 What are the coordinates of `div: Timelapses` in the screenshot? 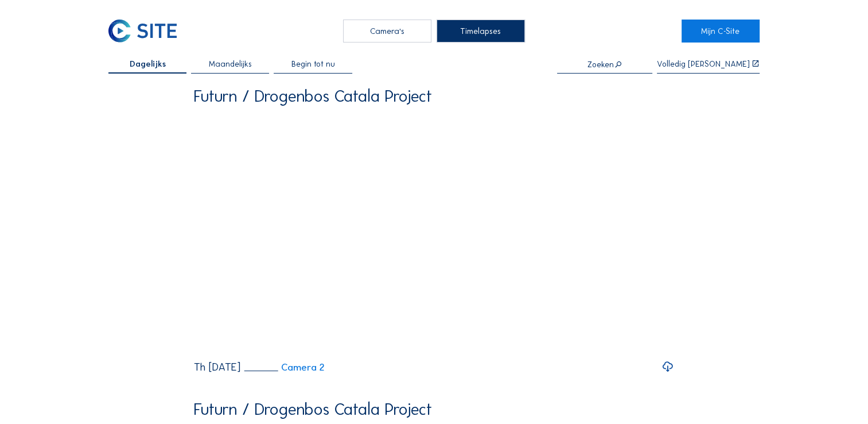 It's located at (481, 31).